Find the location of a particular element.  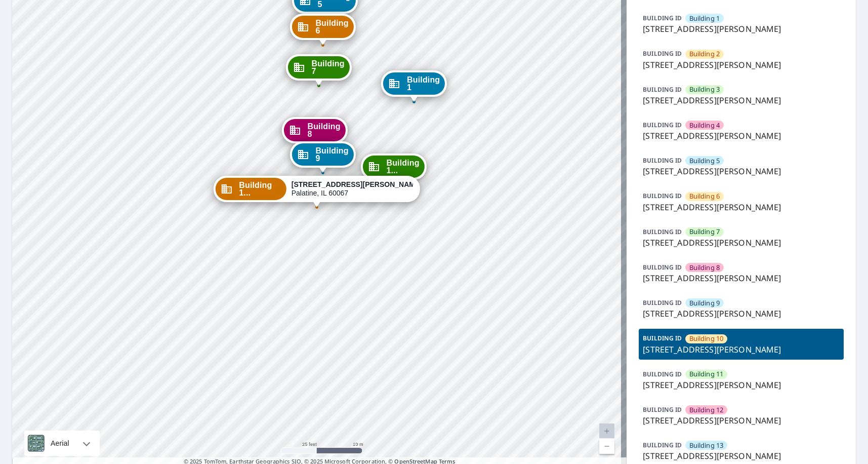

a: Current Level 20, Zoom Out is located at coordinates (607, 446).